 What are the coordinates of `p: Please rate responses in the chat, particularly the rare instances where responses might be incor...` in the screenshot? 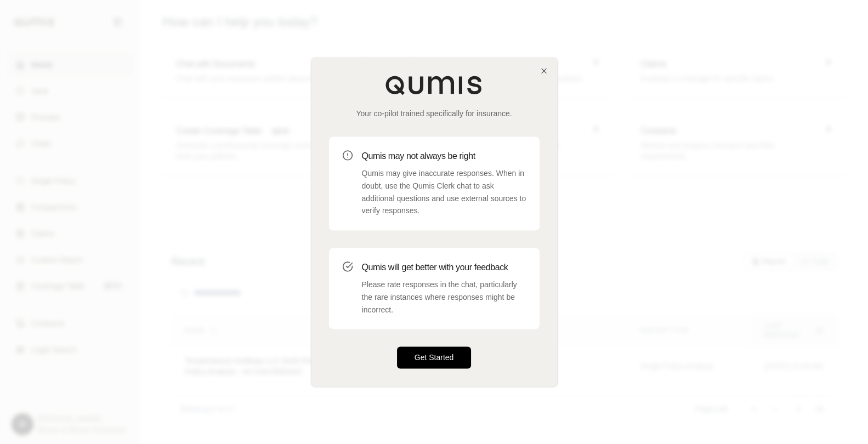 It's located at (444, 297).